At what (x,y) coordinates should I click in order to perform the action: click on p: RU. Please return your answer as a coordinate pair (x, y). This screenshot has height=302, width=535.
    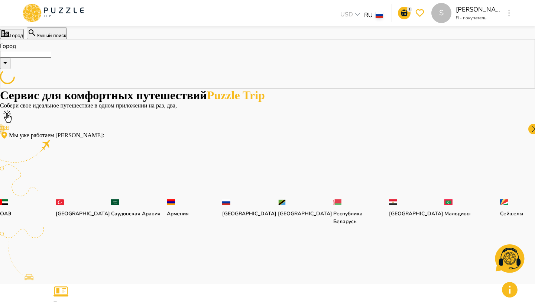
    Looking at the image, I should click on (368, 15).